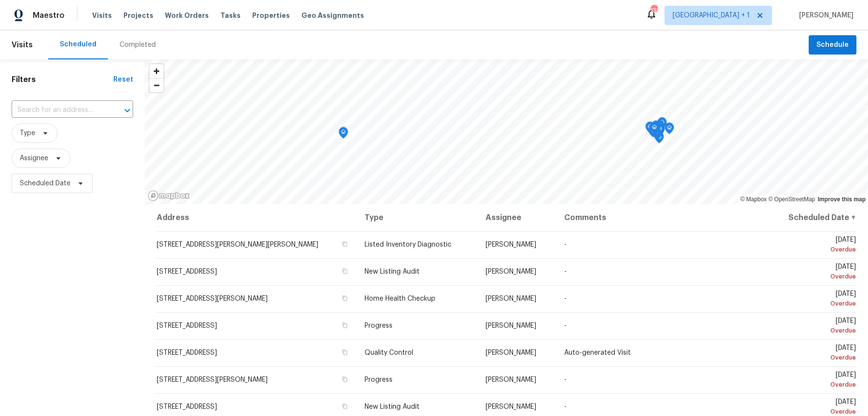 Image resolution: width=868 pixels, height=416 pixels. What do you see at coordinates (388, 353) in the screenshot?
I see `span: Quality Control` at bounding box center [388, 353].